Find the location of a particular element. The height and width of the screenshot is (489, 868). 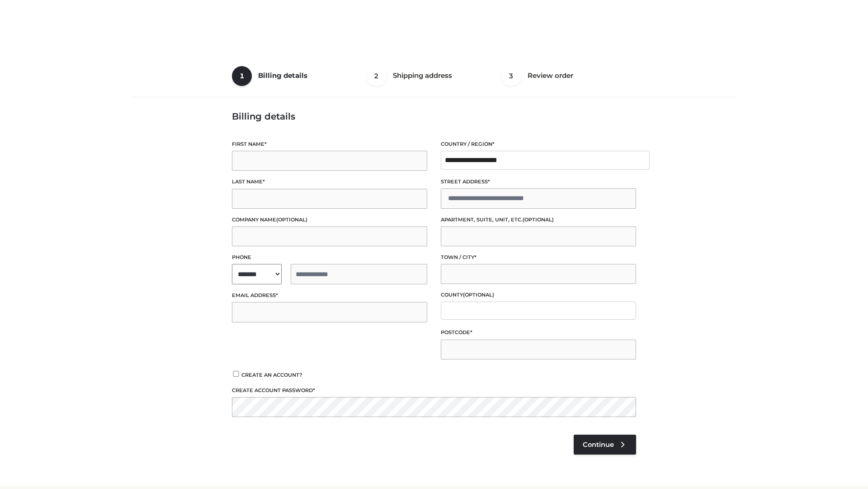

label: First name is located at coordinates (329, 144).